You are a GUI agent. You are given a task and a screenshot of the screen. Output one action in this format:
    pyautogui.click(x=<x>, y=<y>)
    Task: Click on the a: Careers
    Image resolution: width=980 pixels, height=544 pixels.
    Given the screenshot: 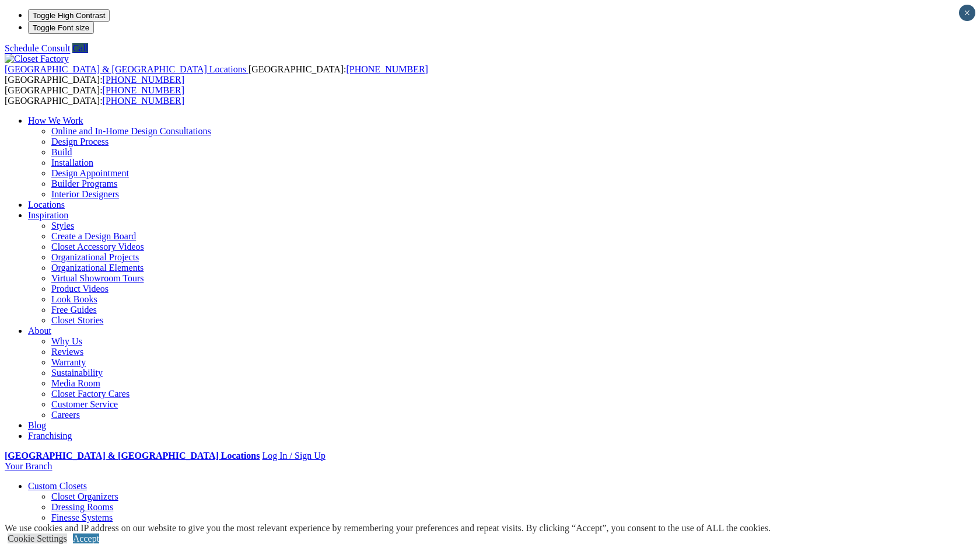 What is the action you would take?
    pyautogui.click(x=65, y=414)
    